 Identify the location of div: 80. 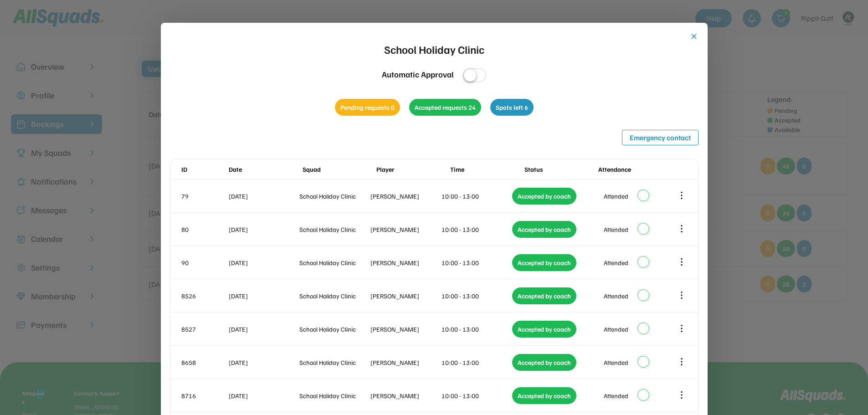
(204, 229).